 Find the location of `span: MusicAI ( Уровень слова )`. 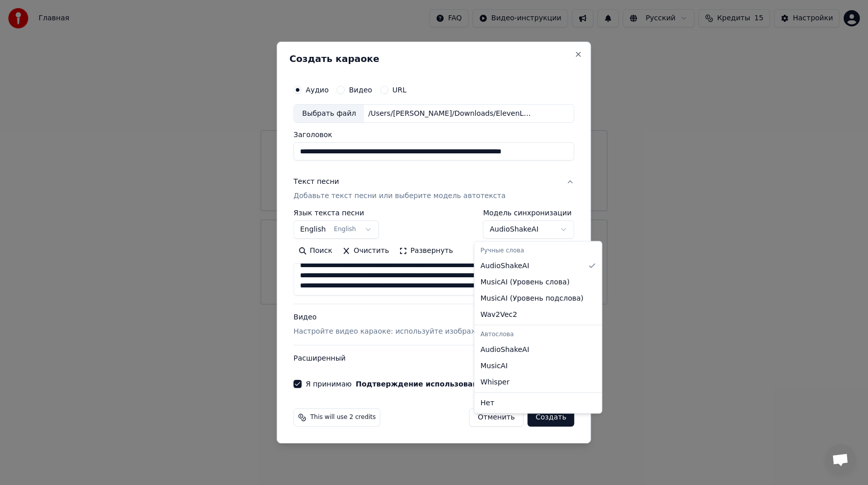

span: MusicAI ( Уровень слова ) is located at coordinates (525, 282).